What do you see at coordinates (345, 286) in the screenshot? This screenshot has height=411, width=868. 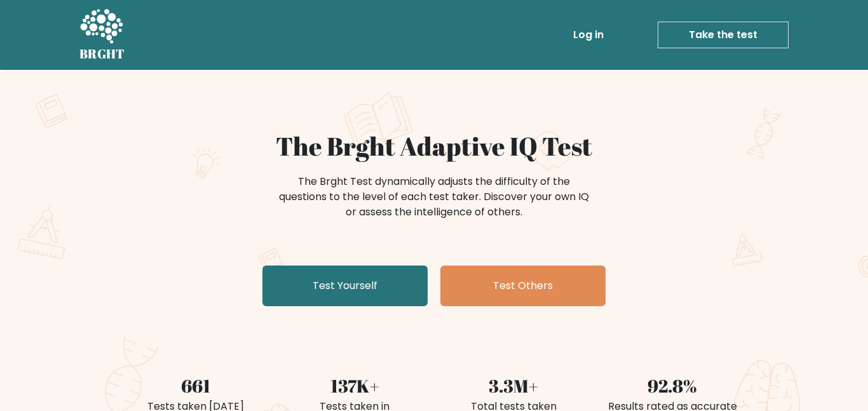 I see `a: Test Yourself` at bounding box center [345, 286].